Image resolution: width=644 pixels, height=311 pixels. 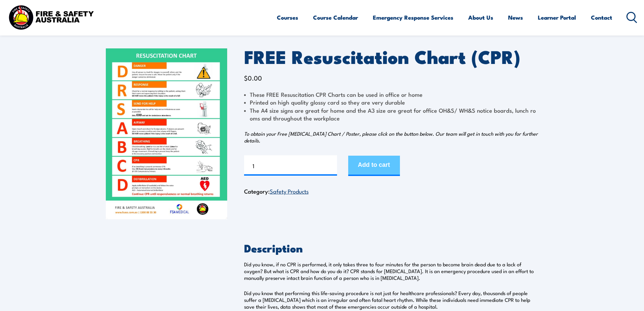 I want to click on li: Printed on high quality glossy card so they are very durable, so click(x=392, y=102).